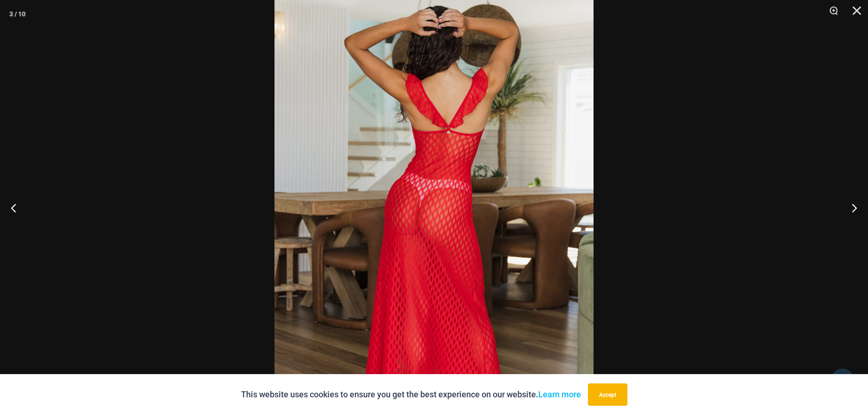 The width and height of the screenshot is (868, 415). I want to click on p: This website uses cookies to ensure you get the best experience on our website., so click(411, 394).